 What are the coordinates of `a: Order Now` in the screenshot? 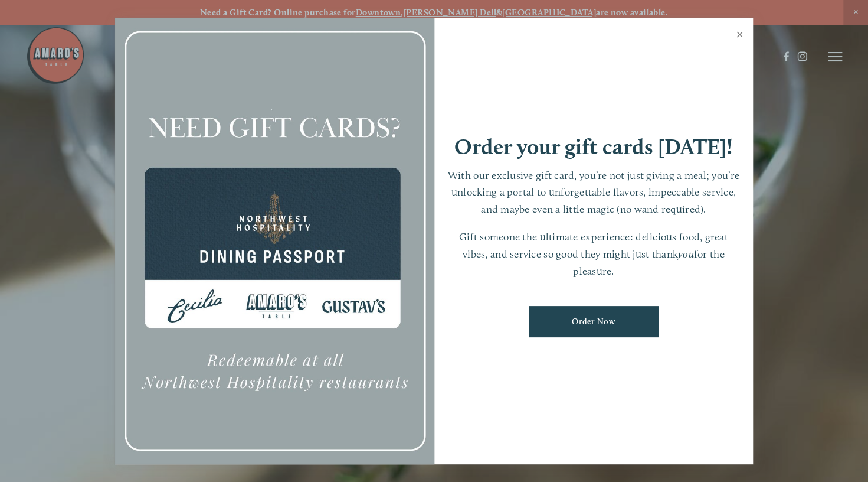 It's located at (594, 321).